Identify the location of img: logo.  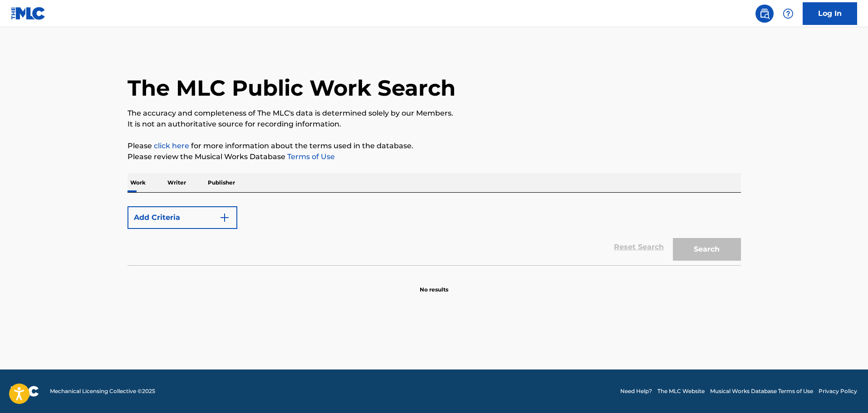
(25, 392).